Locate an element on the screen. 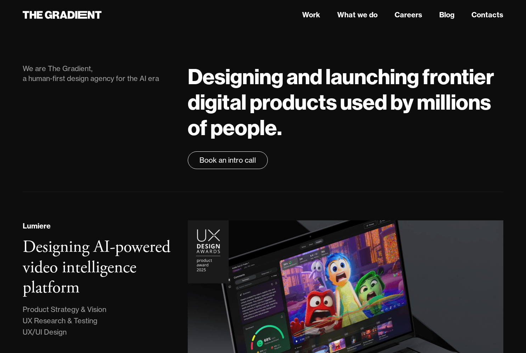  a: Work is located at coordinates (311, 15).